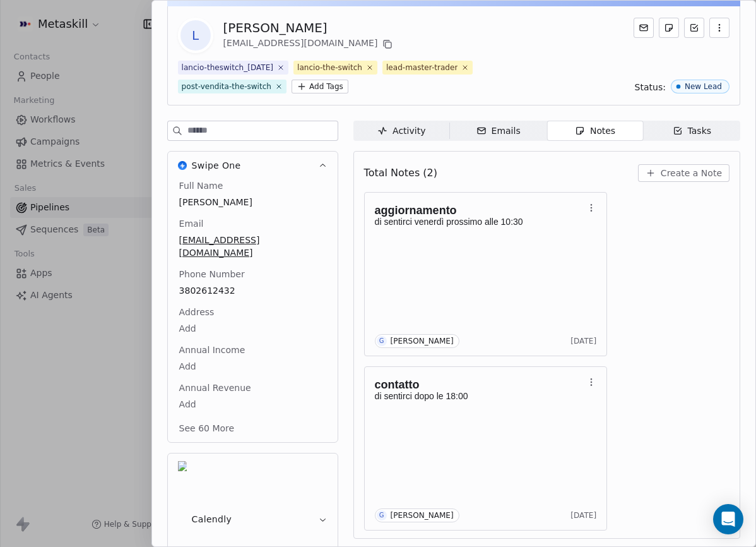  I want to click on p: di sentirci dopo le 18:00, so click(480, 396).